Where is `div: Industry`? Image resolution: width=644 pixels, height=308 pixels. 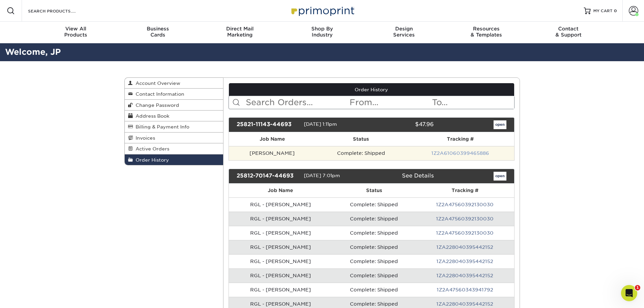 div: Industry is located at coordinates (322, 32).